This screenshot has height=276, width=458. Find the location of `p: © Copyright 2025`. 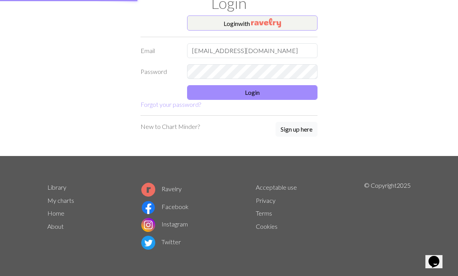

p: © Copyright 2025 is located at coordinates (387, 216).